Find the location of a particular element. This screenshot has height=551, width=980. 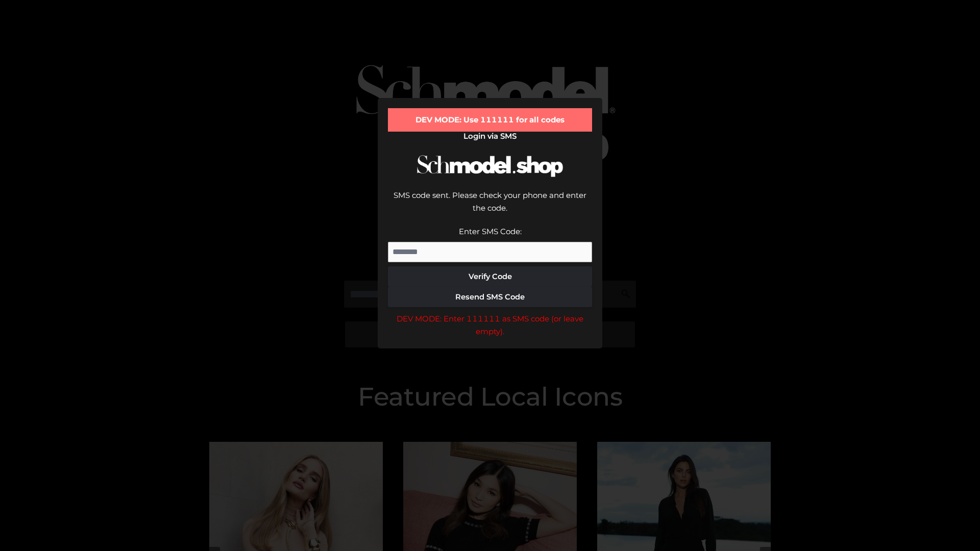

button: Verify Code is located at coordinates (490, 277).